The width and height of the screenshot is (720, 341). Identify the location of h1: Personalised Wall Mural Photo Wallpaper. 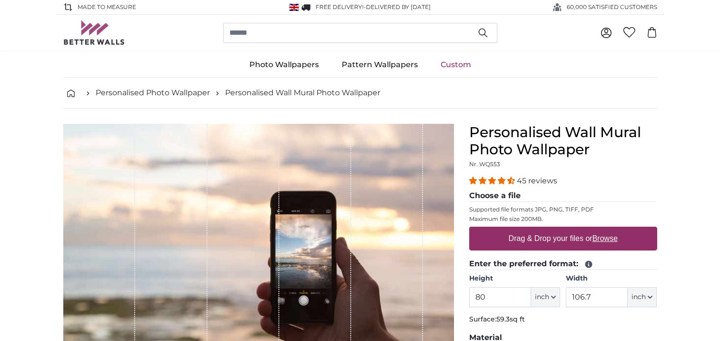
(563, 141).